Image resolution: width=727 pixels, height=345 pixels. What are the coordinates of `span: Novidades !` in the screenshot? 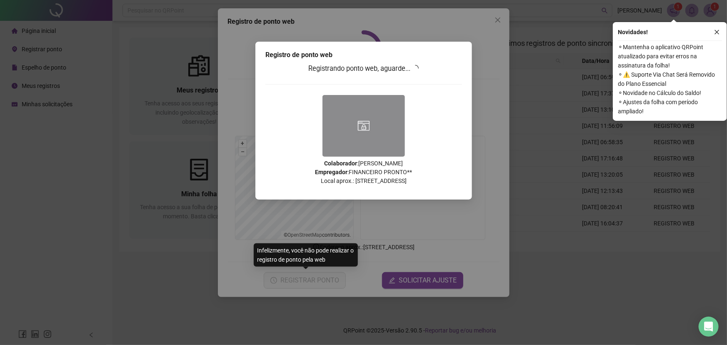 It's located at (633, 32).